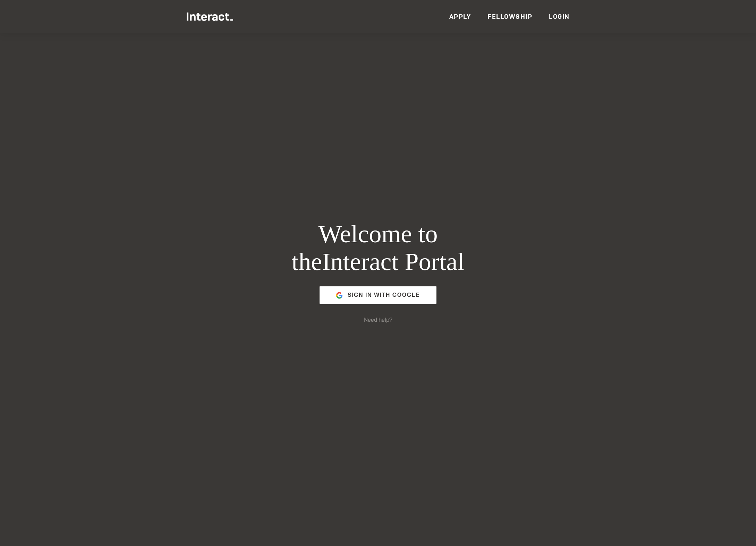 Image resolution: width=756 pixels, height=546 pixels. What do you see at coordinates (394, 262) in the screenshot?
I see `span: Interact Portal` at bounding box center [394, 262].